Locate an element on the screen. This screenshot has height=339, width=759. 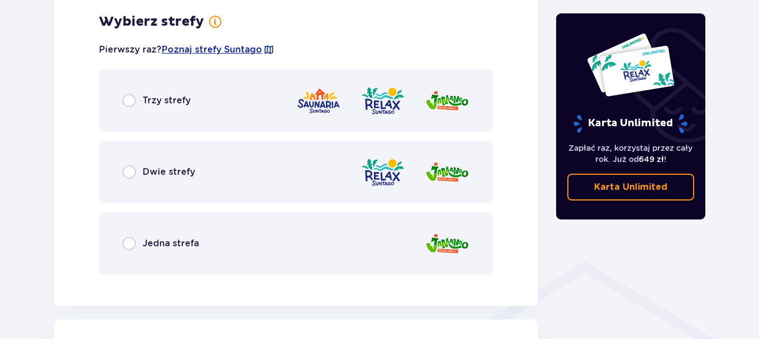
span: Dwie strefy is located at coordinates (169, 172).